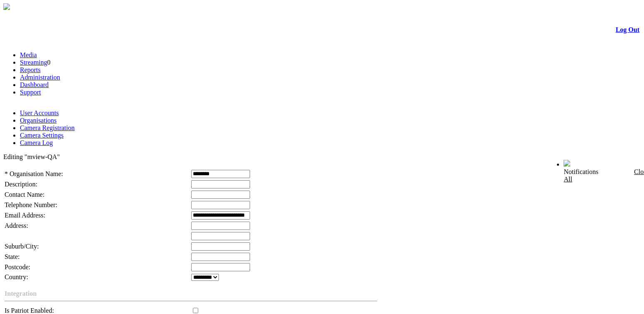 Image resolution: width=644 pixels, height=314 pixels. Describe the element at coordinates (514, 163) in the screenshot. I see `span: Welcome, Saba-S (Supervisor)` at that location.